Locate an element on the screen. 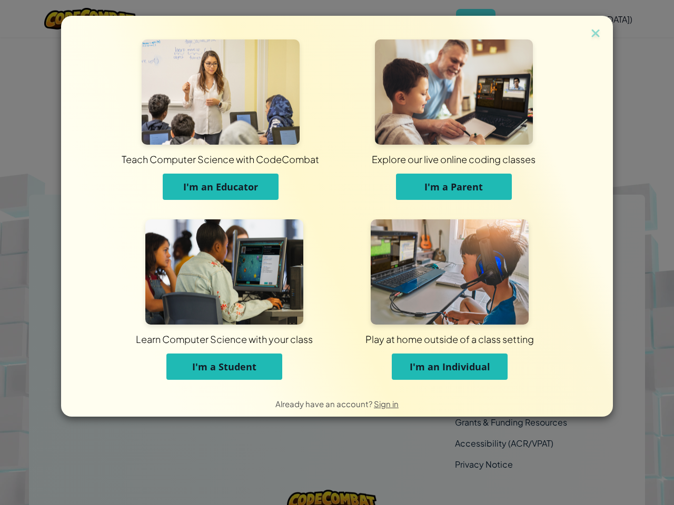 This screenshot has width=674, height=505. a: Sign in is located at coordinates (386, 404).